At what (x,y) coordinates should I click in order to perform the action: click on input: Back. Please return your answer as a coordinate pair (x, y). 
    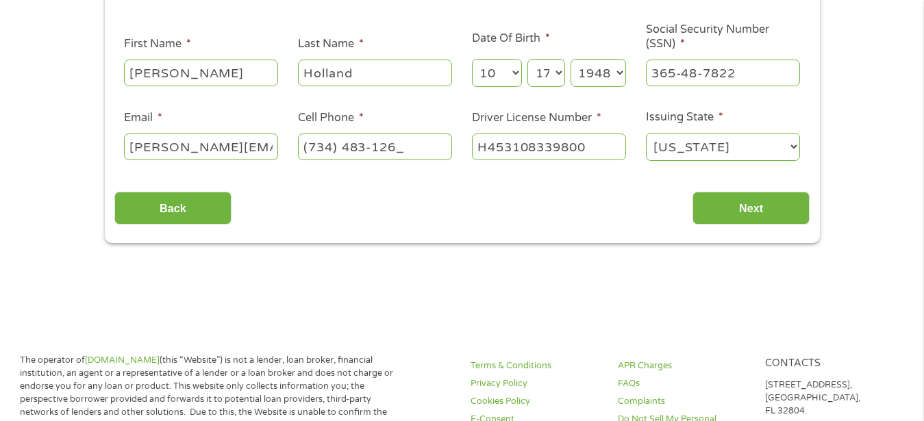
    Looking at the image, I should click on (173, 208).